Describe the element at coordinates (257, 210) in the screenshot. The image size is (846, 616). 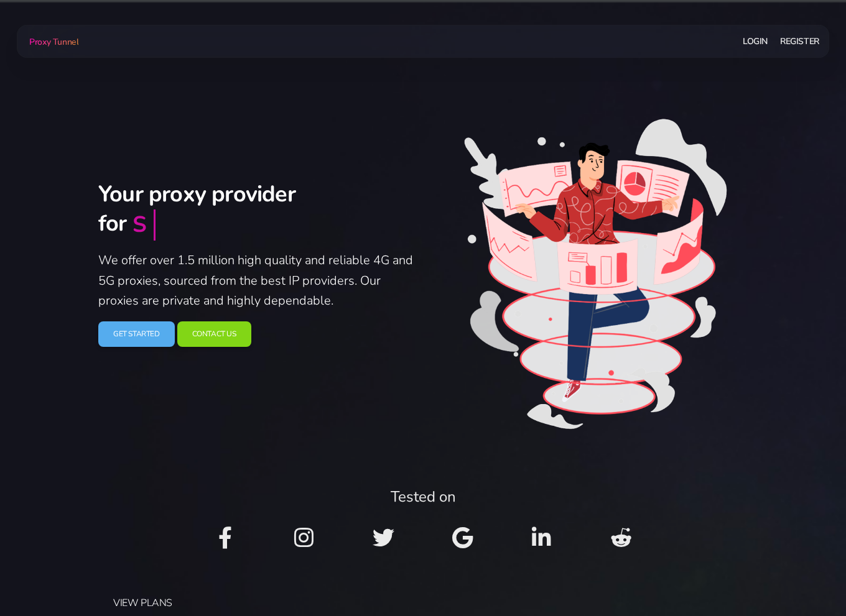
I see `h2: Your proxy provider for` at that location.